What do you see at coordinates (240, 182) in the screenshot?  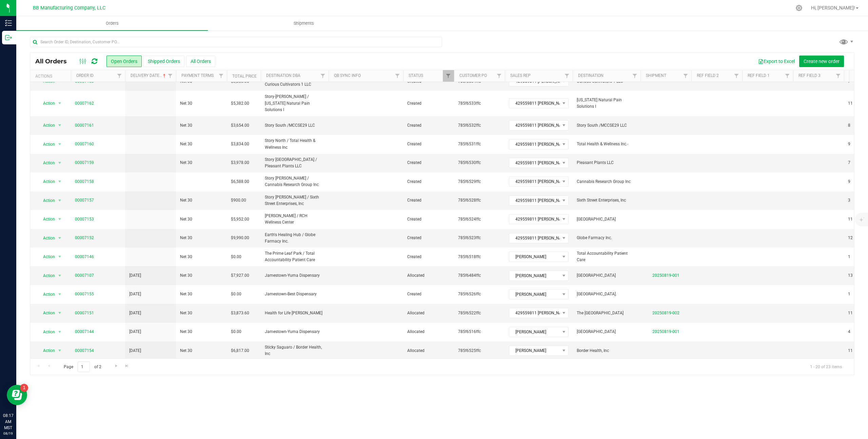 I see `span: $6,588.00` at bounding box center [240, 182].